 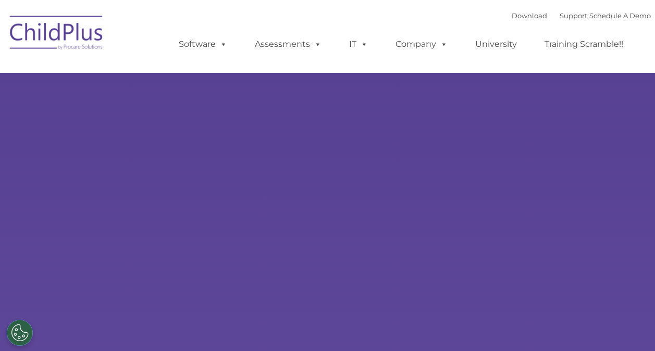 I want to click on a: Training Scramble!!, so click(x=583, y=44).